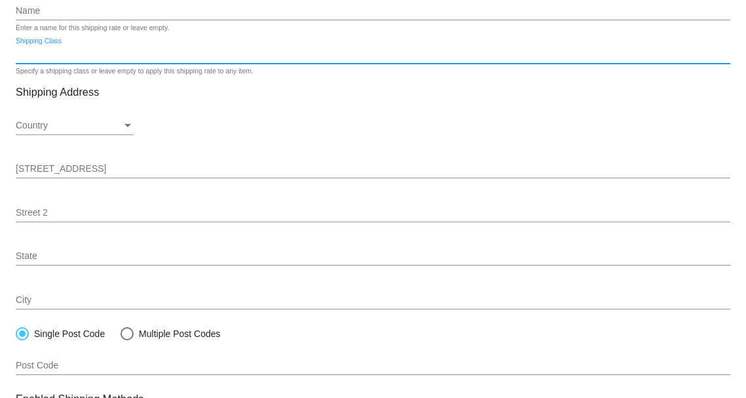  Describe the element at coordinates (373, 11) in the screenshot. I see `input: Name` at that location.